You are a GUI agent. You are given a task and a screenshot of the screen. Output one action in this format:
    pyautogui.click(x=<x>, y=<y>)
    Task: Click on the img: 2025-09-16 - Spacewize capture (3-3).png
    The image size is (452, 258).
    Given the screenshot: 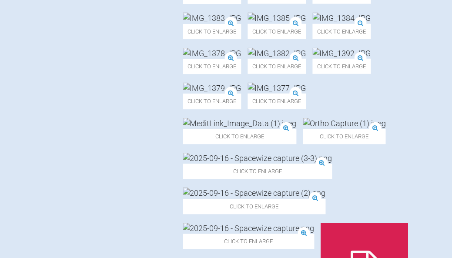 What is the action you would take?
    pyautogui.click(x=257, y=158)
    